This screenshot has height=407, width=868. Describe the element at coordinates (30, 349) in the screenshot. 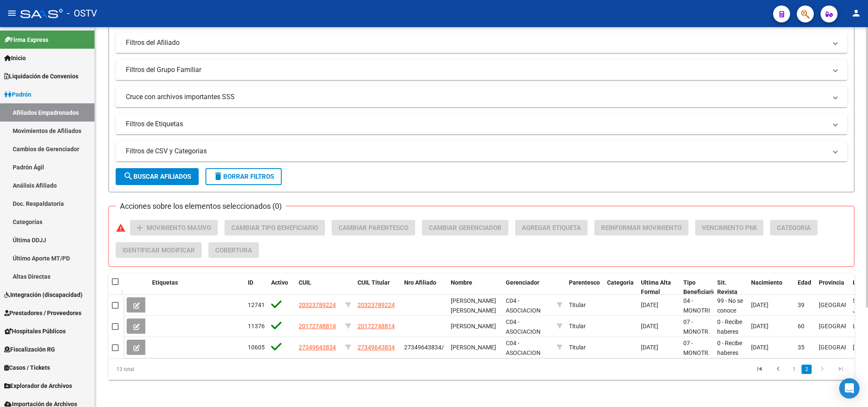

I see `span: Fiscalización RG` at that location.